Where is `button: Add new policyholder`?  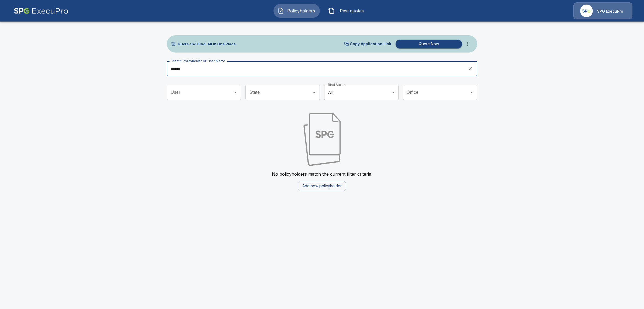 button: Add new policyholder is located at coordinates (322, 186).